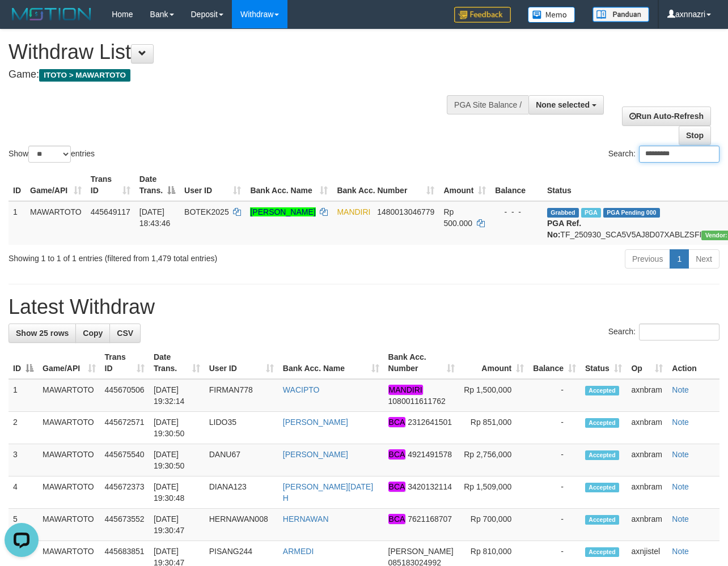  What do you see at coordinates (353, 212) in the screenshot?
I see `span: MANDIRI` at bounding box center [353, 212].